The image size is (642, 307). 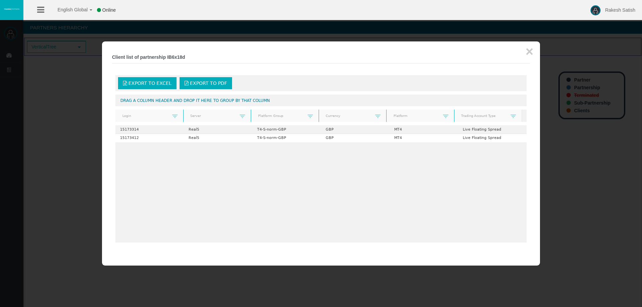 What do you see at coordinates (620, 10) in the screenshot?
I see `span: Rakesh Satish` at bounding box center [620, 10].